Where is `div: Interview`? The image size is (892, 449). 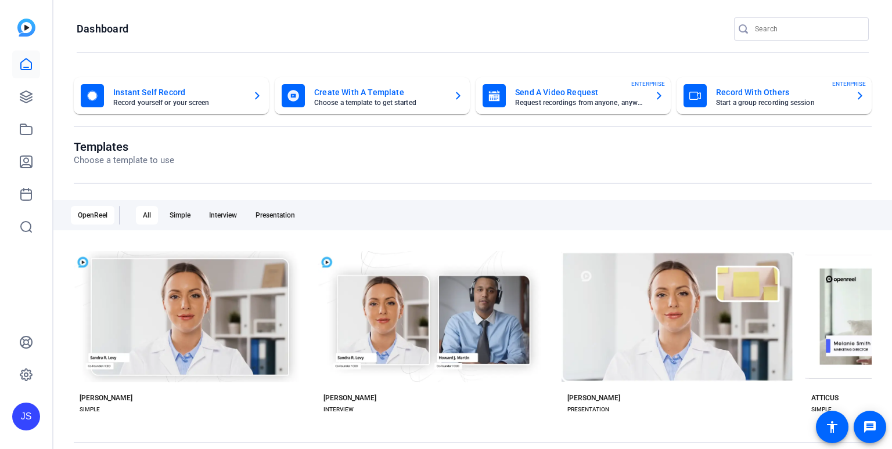
div: Interview is located at coordinates (223, 215).